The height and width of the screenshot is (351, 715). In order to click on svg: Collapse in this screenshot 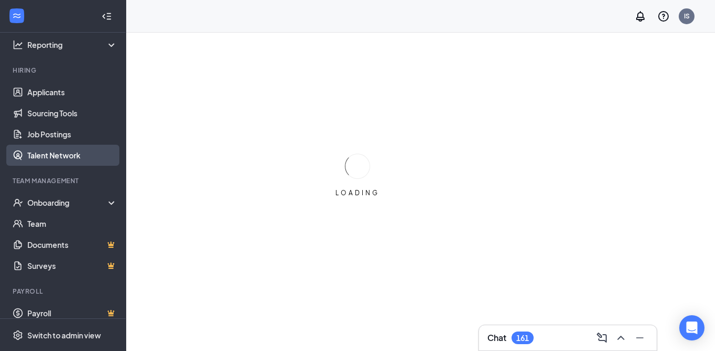, I will do `click(107, 16)`.